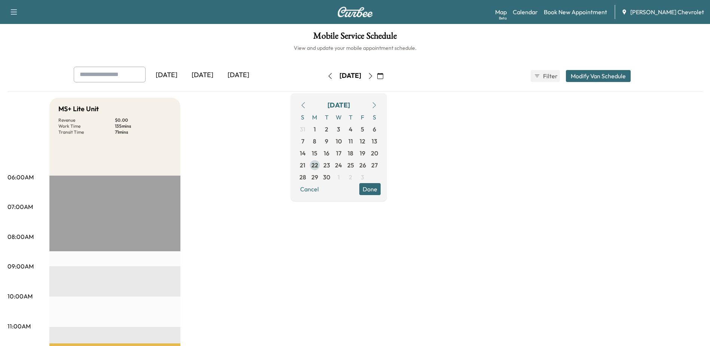  I want to click on button: Filter, so click(545, 76).